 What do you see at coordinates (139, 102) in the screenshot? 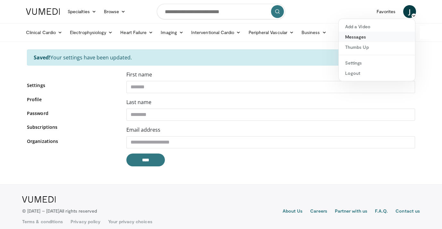
I see `label: Last name` at bounding box center [139, 102].